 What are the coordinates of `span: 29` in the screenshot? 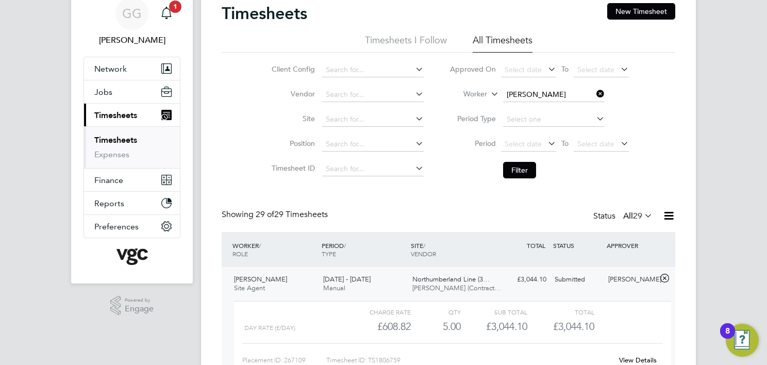 It's located at (638, 216).